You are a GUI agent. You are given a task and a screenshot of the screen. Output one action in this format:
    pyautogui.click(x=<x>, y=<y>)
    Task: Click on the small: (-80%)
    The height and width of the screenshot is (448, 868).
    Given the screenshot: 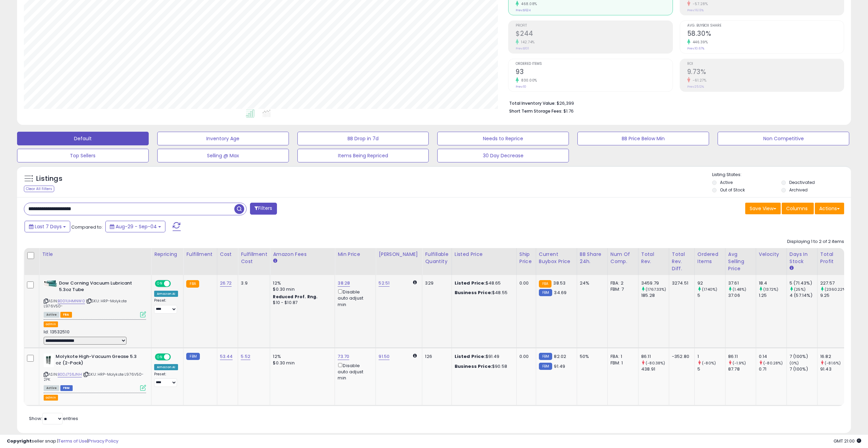 What is the action you would take?
    pyautogui.click(x=709, y=363)
    